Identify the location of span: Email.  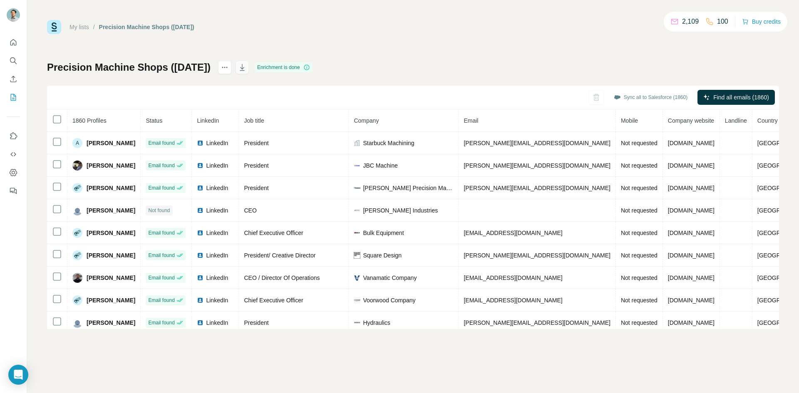
(470, 121).